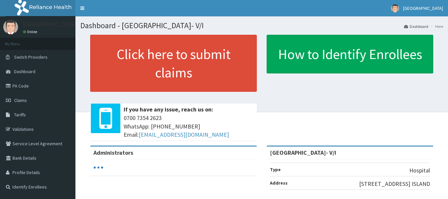 The image size is (448, 199). What do you see at coordinates (350, 54) in the screenshot?
I see `a: How to Identify Enrollees` at bounding box center [350, 54].